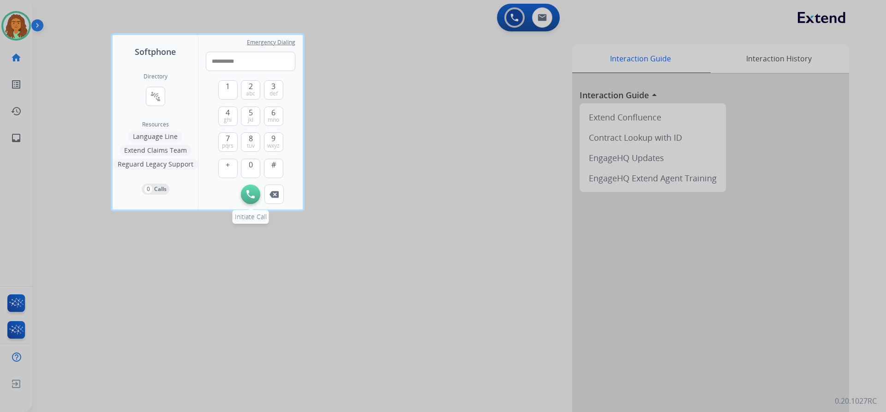 The width and height of the screenshot is (886, 412). What do you see at coordinates (251, 90) in the screenshot?
I see `button: 2abc` at bounding box center [251, 90].